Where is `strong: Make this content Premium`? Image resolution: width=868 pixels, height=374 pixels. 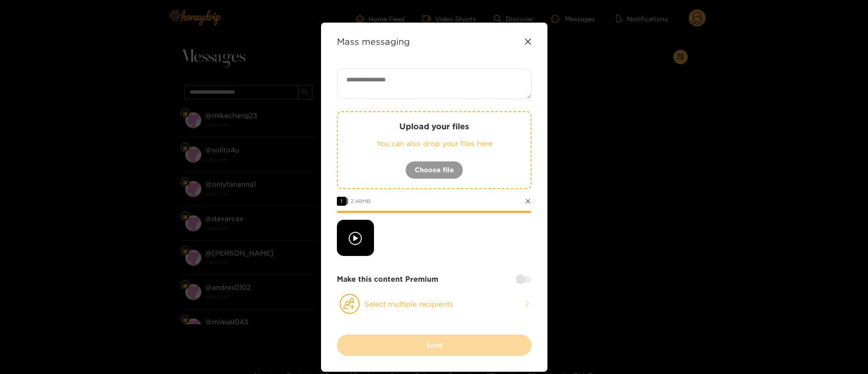 strong: Make this content Premium is located at coordinates (387, 279).